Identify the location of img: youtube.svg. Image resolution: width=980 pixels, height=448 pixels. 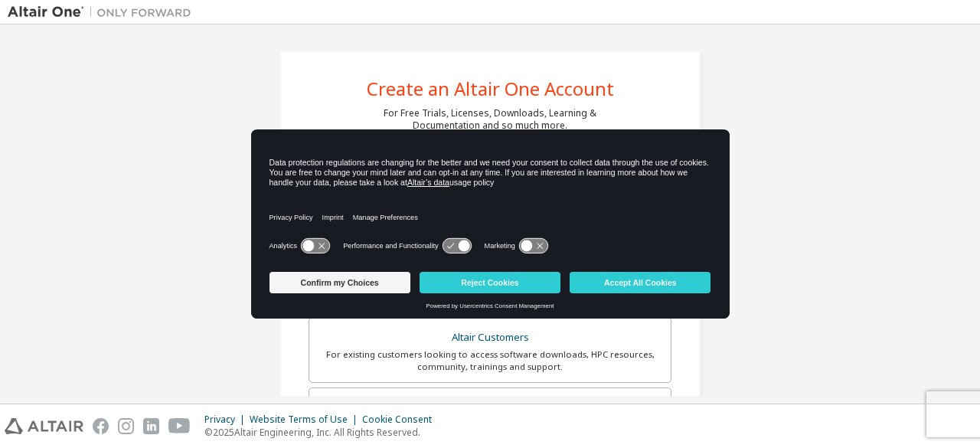
(180, 426).